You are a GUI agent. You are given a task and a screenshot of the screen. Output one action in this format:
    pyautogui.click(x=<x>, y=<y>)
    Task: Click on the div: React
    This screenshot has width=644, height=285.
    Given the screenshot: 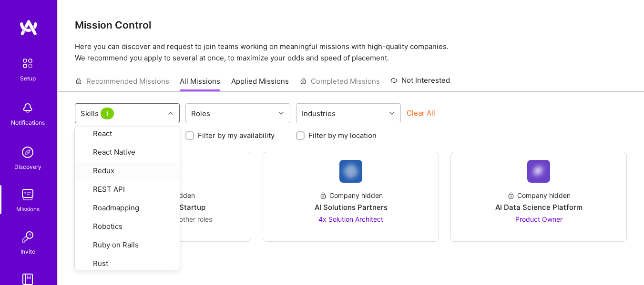 What is the action you would take?
    pyautogui.click(x=127, y=134)
    